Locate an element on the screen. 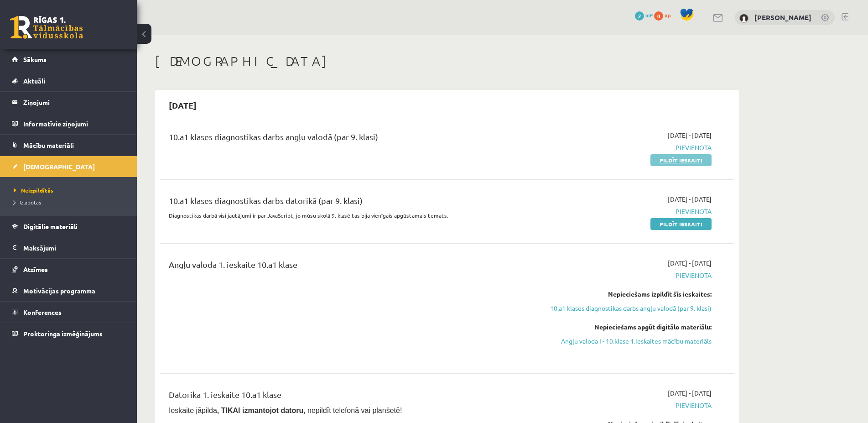  span: Izlabotās is located at coordinates (28, 202).